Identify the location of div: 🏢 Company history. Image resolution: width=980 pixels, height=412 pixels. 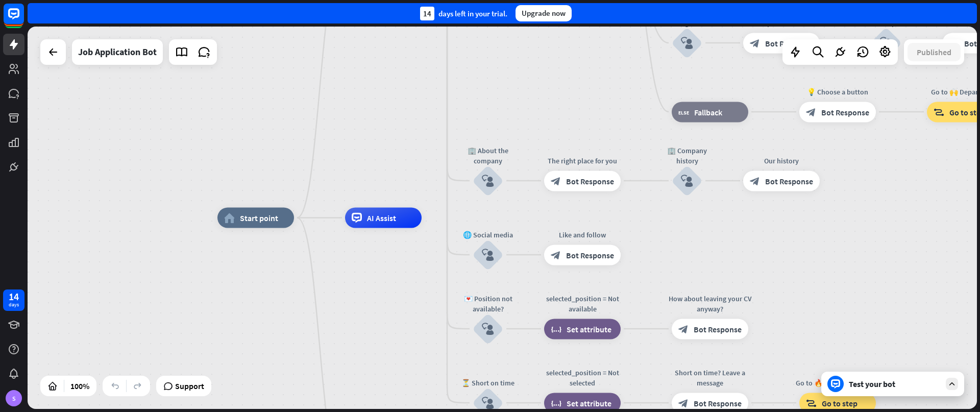
(687, 155).